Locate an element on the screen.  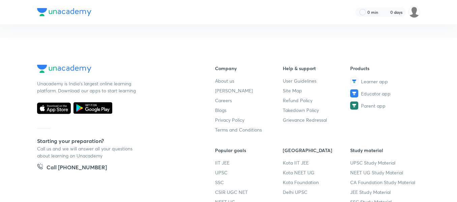
a: Parent app is located at coordinates (384, 105).